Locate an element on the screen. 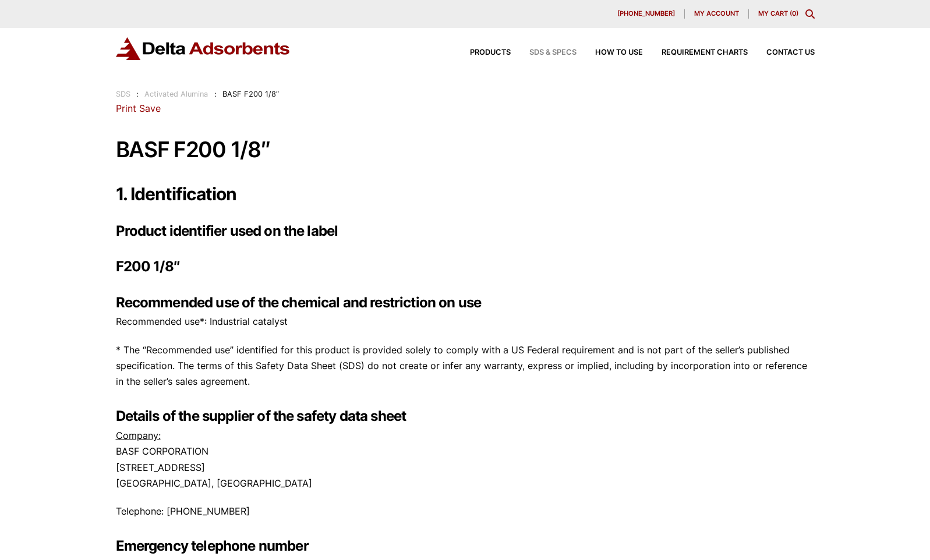 The image size is (930, 560). span: SDS & SPECS is located at coordinates (553, 52).